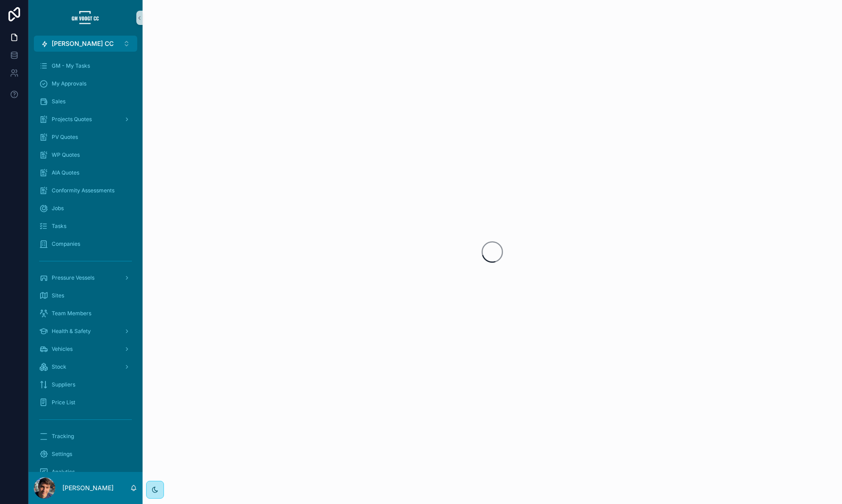 The width and height of the screenshot is (842, 504). What do you see at coordinates (85, 101) in the screenshot?
I see `a: Sales` at bounding box center [85, 101].